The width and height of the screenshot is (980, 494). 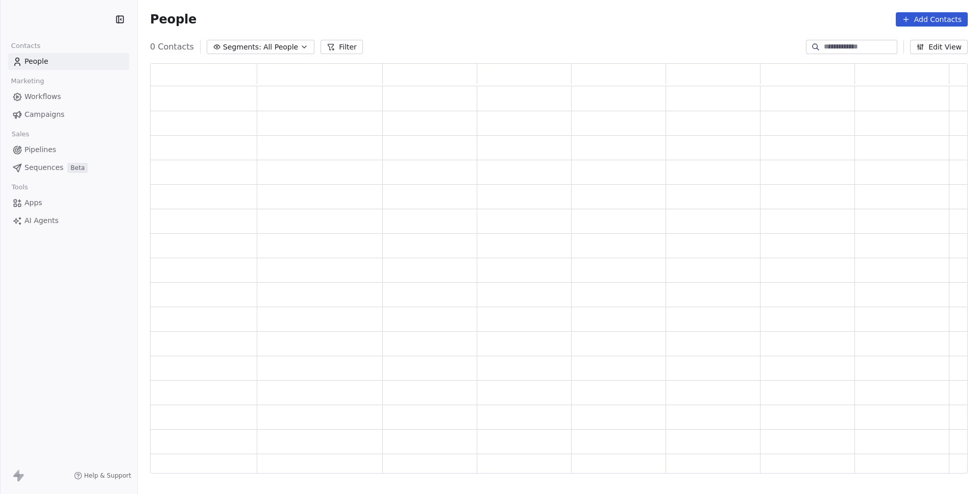 What do you see at coordinates (103, 475) in the screenshot?
I see `a: Help & Support` at bounding box center [103, 475].